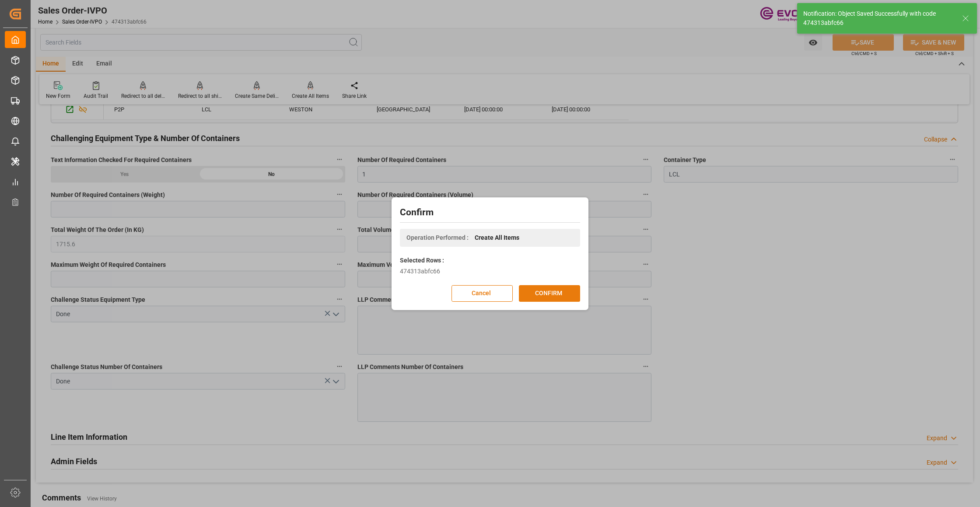  What do you see at coordinates (549, 294) in the screenshot?
I see `button: CONFIRM` at bounding box center [549, 294].